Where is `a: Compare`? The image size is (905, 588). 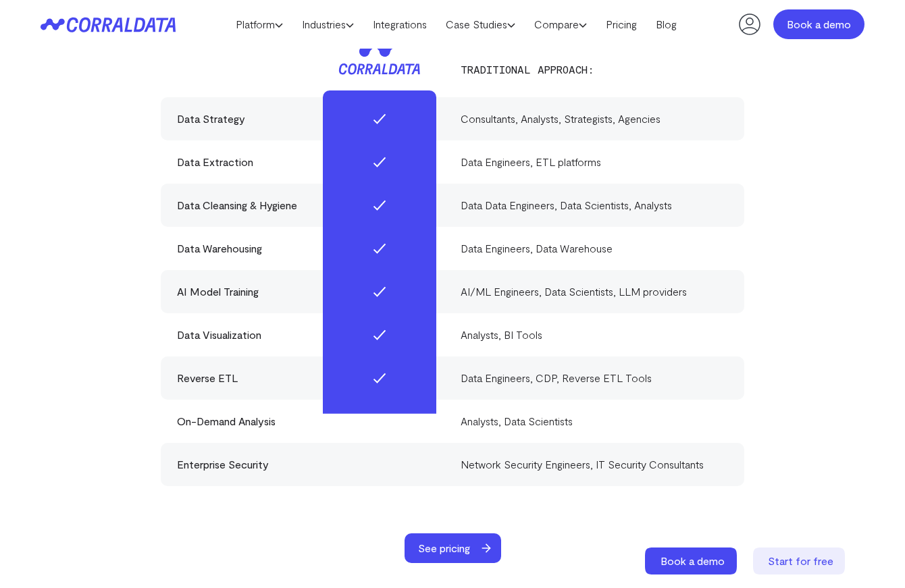 a: Compare is located at coordinates (561, 24).